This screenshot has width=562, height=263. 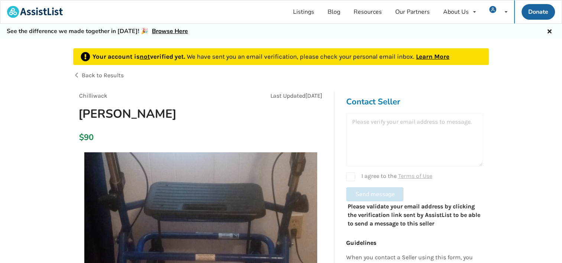 I want to click on p: We have sent you an email verification, please check your personal email inbox., so click(x=271, y=57).